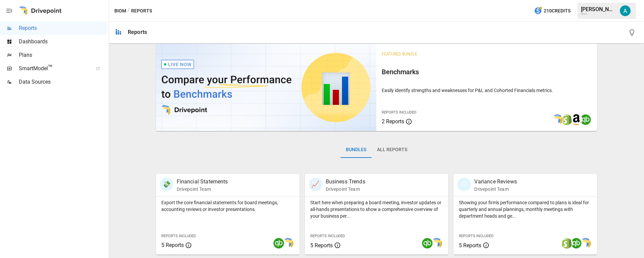 The width and height of the screenshot is (644, 258). I want to click on button: 210Credits, so click(552, 11).